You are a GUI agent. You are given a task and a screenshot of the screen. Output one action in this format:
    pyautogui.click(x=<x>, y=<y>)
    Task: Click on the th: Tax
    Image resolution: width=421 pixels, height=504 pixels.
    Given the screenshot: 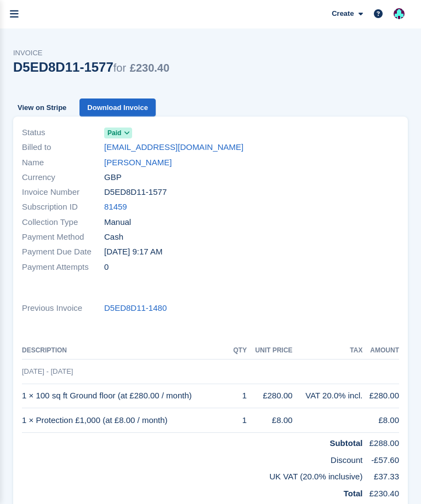 What is the action you would take?
    pyautogui.click(x=328, y=351)
    